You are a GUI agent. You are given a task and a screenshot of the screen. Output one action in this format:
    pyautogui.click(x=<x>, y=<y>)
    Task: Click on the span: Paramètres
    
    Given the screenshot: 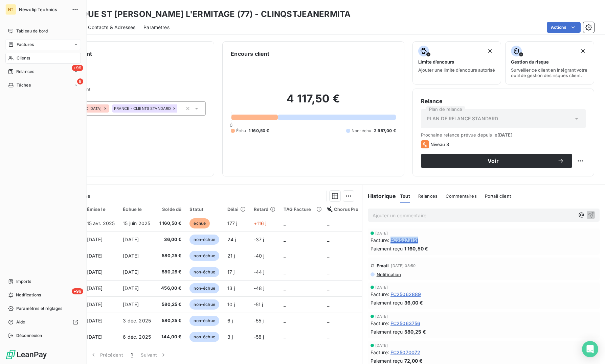 What is the action you would take?
    pyautogui.click(x=156, y=27)
    